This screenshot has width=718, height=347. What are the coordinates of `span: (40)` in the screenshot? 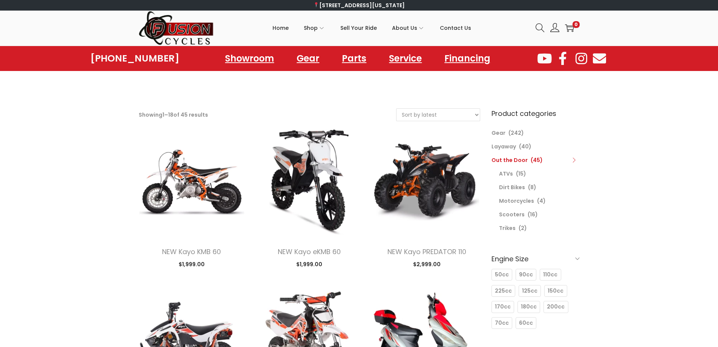 It's located at (525, 146).